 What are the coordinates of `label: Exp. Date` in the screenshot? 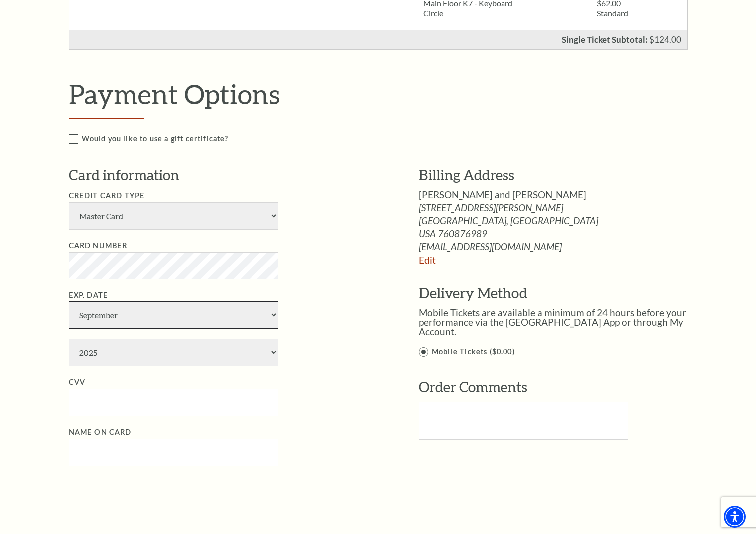 It's located at (89, 295).